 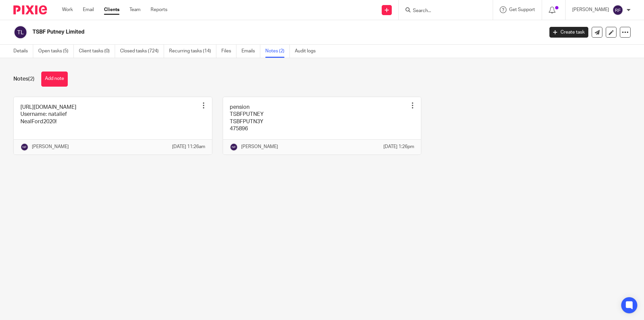 I want to click on a: Recurring tasks (14), so click(x=193, y=51).